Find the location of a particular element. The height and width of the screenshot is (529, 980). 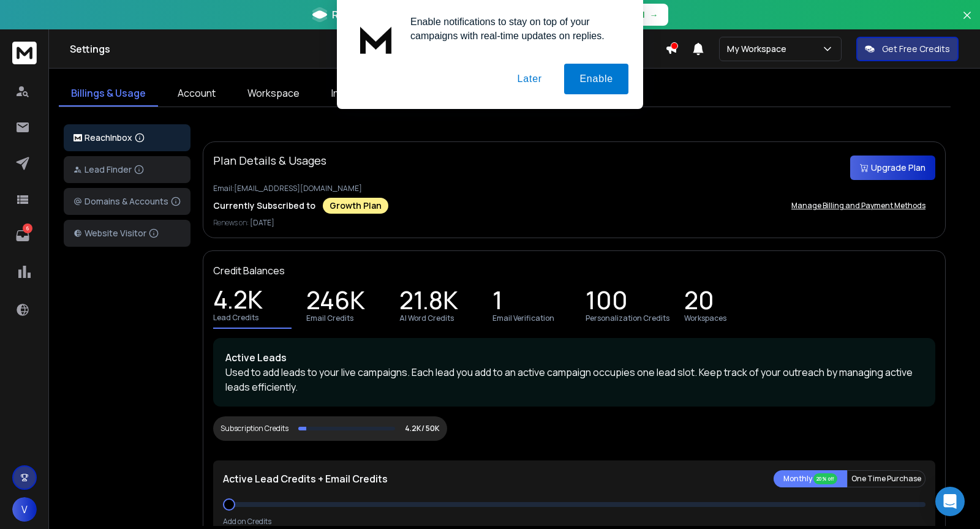

button: V is located at coordinates (24, 509).